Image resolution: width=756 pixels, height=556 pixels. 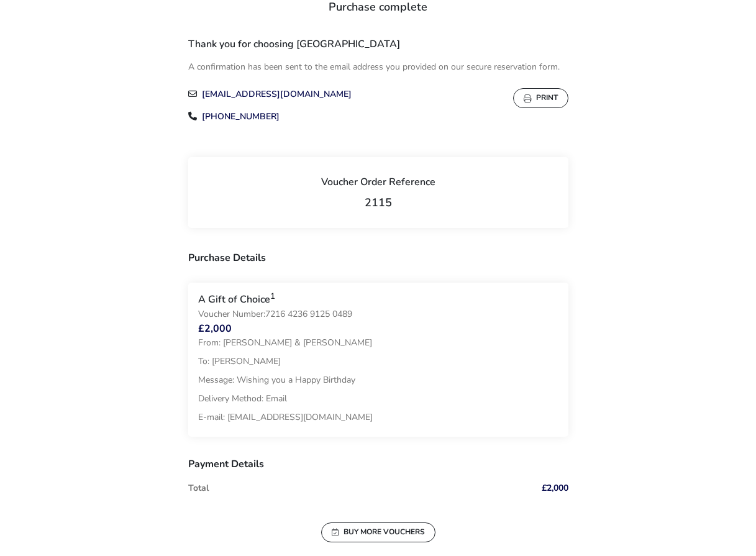 I want to click on p: Voucher Number:, so click(x=275, y=314).